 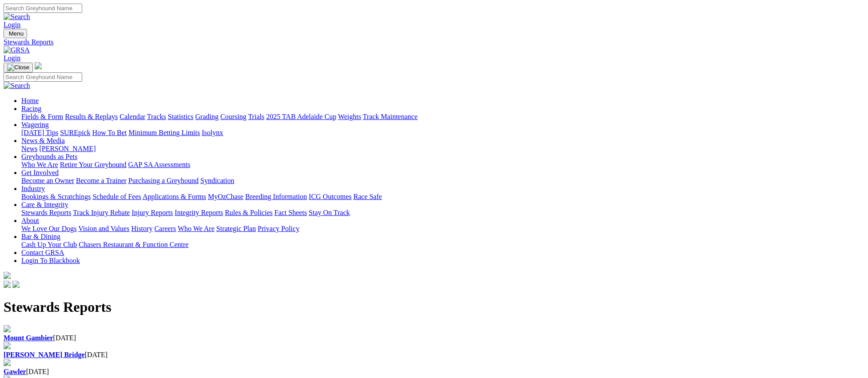 What do you see at coordinates (75, 133) in the screenshot?
I see `a: SUREpick` at bounding box center [75, 133].